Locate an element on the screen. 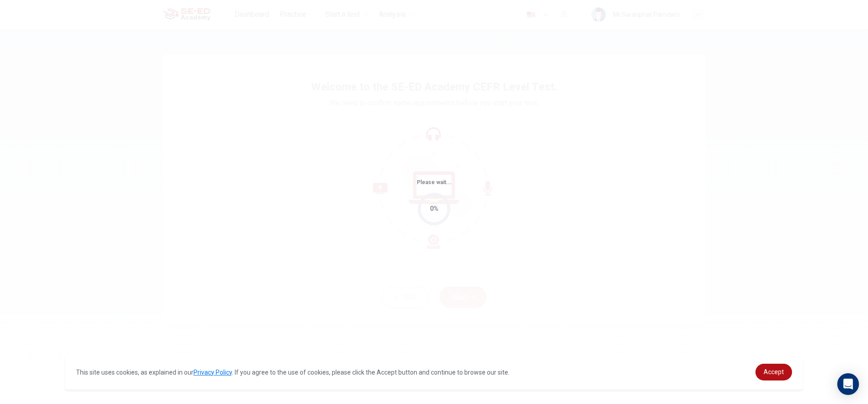 The height and width of the screenshot is (404, 868). span: This site uses cookies, as explained in our . If you agree to the use of cookies, please click th... is located at coordinates (292, 372).